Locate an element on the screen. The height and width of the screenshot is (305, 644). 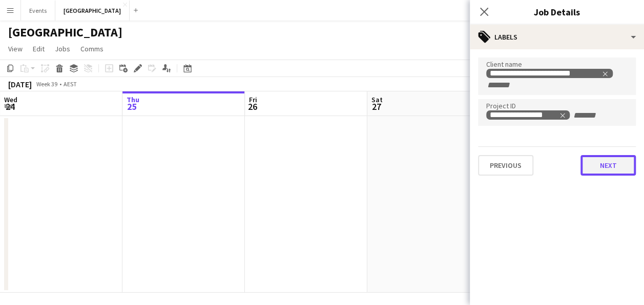
a: Edit is located at coordinates (39, 49).